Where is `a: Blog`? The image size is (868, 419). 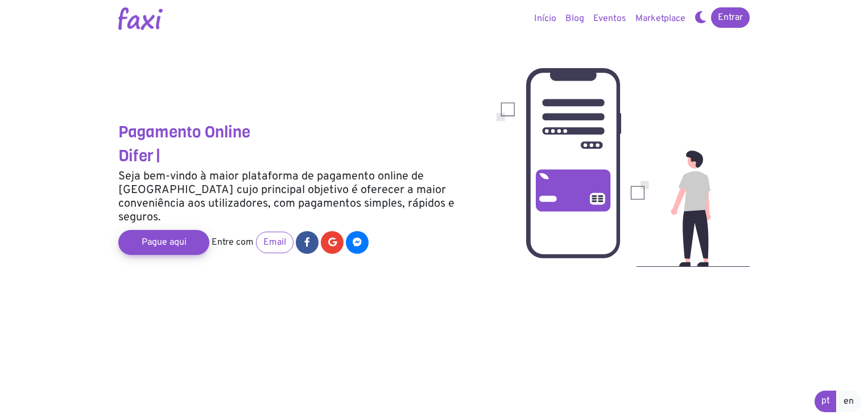
a: Blog is located at coordinates (575, 19).